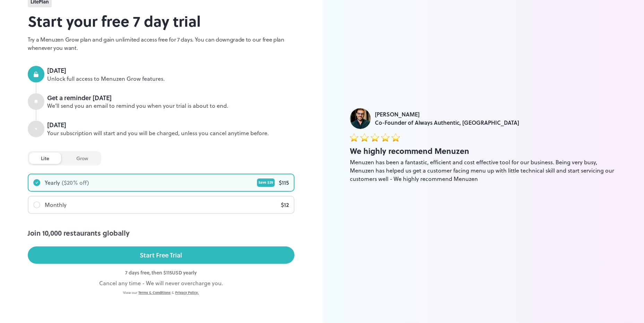 The image size is (644, 323). Describe the element at coordinates (266, 183) in the screenshot. I see `div: Save $ 29` at that location.